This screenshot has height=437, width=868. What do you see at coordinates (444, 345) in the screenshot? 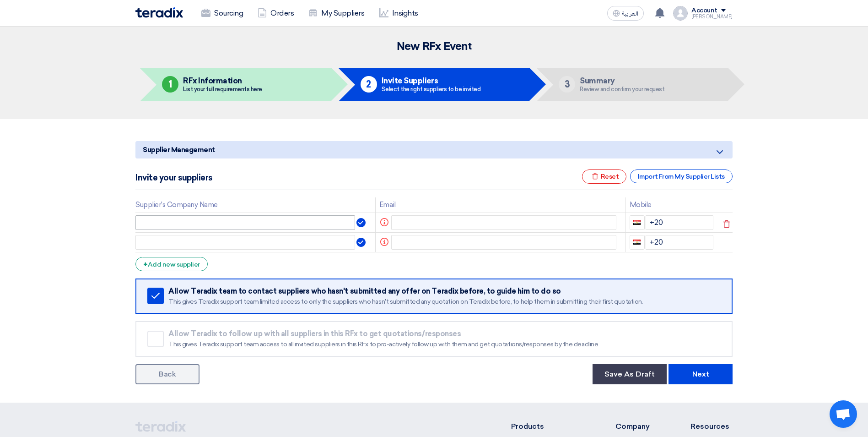
I see `div: This gives Teradix support team access to all invited suppliers in this RFx to pro-actively follo...` at bounding box center [444, 345].